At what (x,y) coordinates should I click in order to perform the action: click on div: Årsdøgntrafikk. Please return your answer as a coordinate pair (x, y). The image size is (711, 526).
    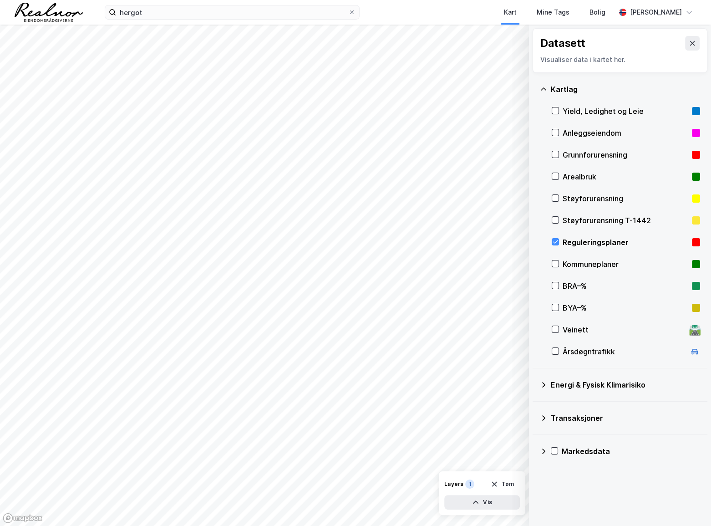
    Looking at the image, I should click on (624, 351).